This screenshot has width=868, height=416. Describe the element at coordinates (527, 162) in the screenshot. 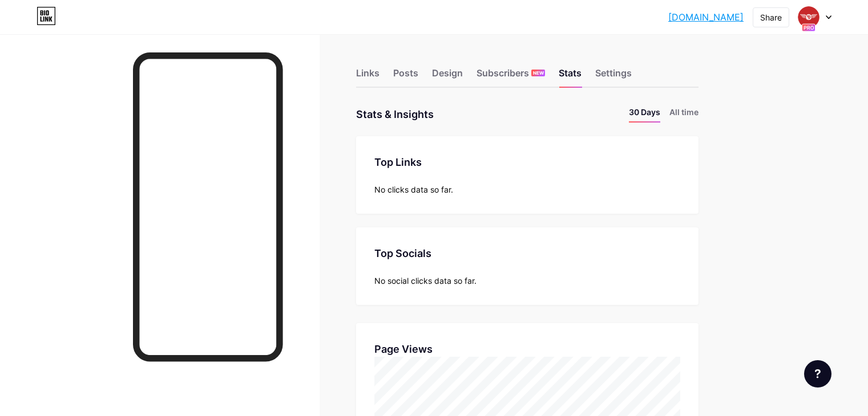

I see `div: Top Links` at that location.